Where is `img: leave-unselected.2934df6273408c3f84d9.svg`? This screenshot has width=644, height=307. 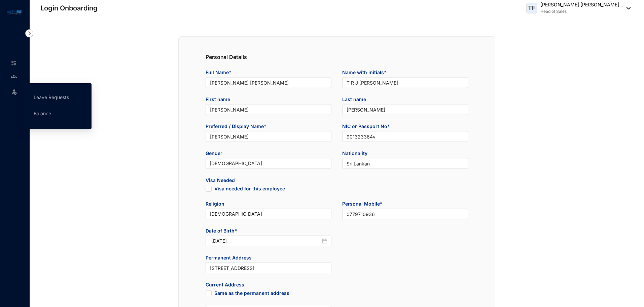
img: leave-unselected.2934df6273408c3f84d9.svg is located at coordinates (14, 92).